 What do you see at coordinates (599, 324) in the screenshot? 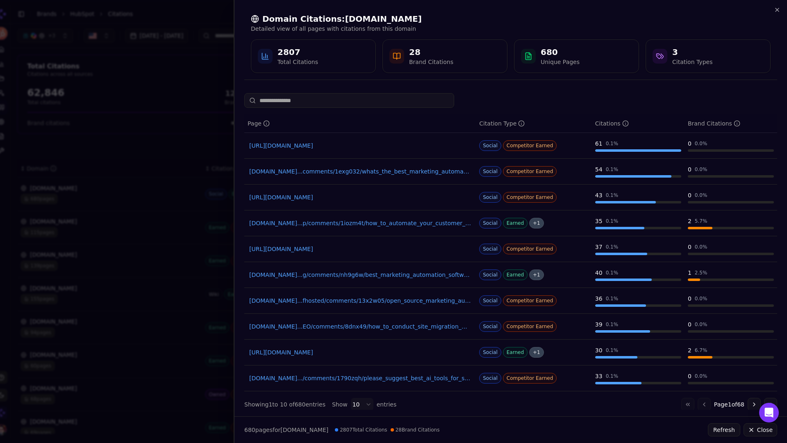
I see `div: 39` at bounding box center [599, 324].